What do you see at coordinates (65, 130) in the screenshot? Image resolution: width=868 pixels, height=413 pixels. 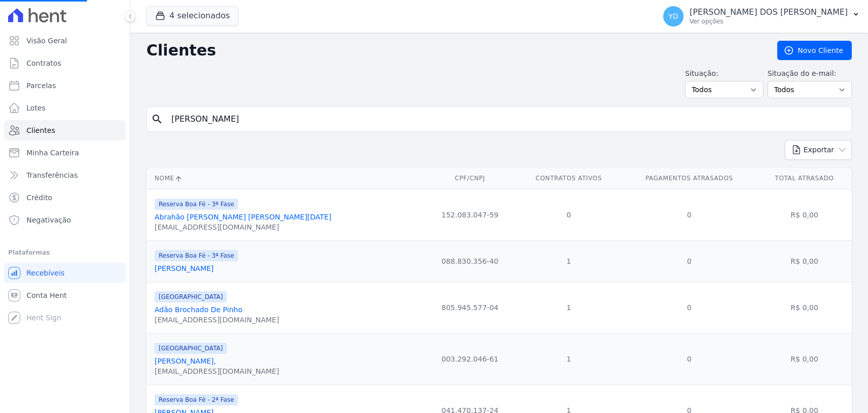 I see `a: Clientes` at bounding box center [65, 130].